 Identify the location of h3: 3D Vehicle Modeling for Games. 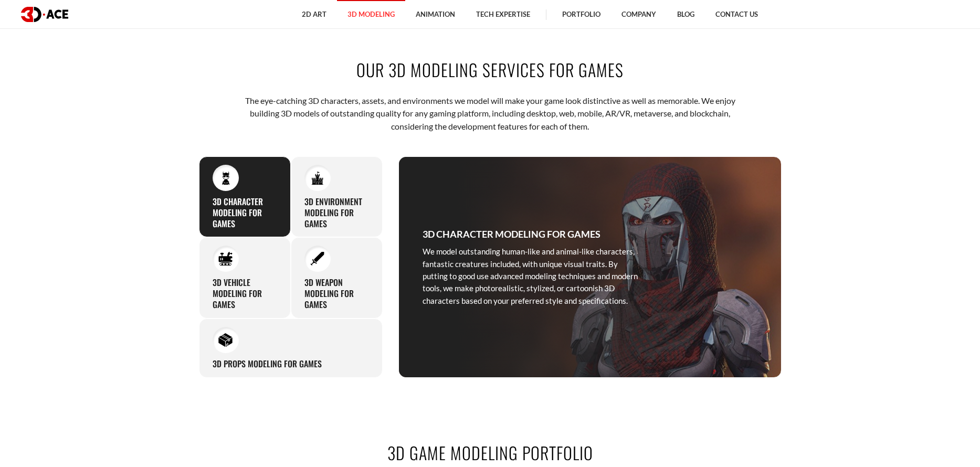
(244, 294).